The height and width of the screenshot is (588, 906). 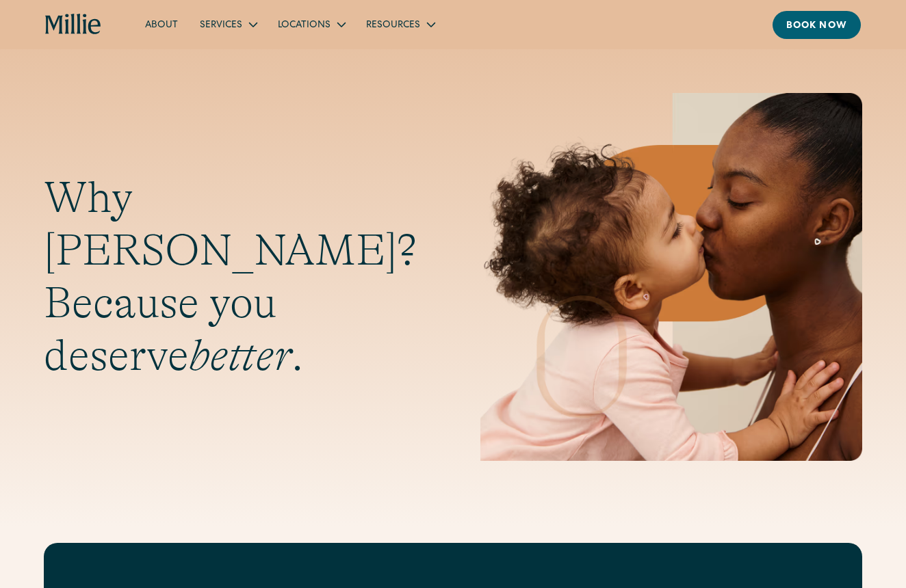 What do you see at coordinates (816, 24) in the screenshot?
I see `a: Book now` at bounding box center [816, 24].